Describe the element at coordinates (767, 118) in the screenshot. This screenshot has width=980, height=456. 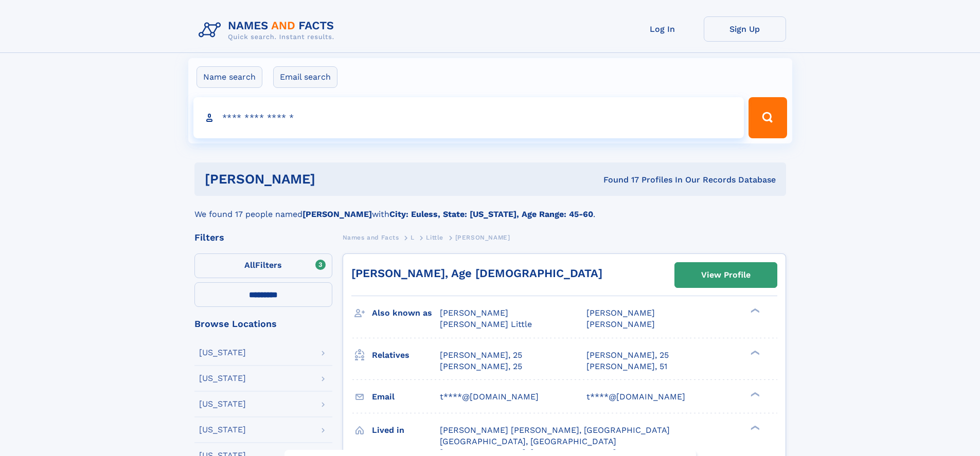
I see `button: Search Button` at that location.